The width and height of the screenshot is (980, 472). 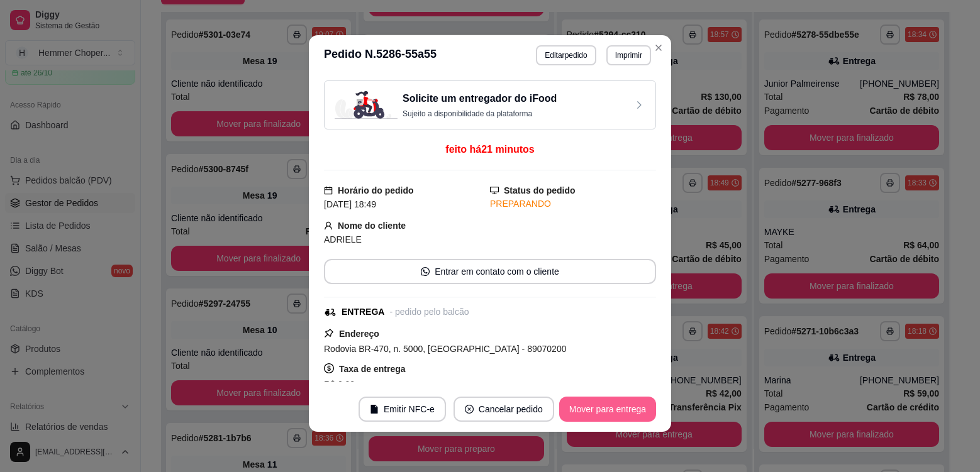 What do you see at coordinates (607, 409) in the screenshot?
I see `button: Mover para entrega` at bounding box center [607, 409].